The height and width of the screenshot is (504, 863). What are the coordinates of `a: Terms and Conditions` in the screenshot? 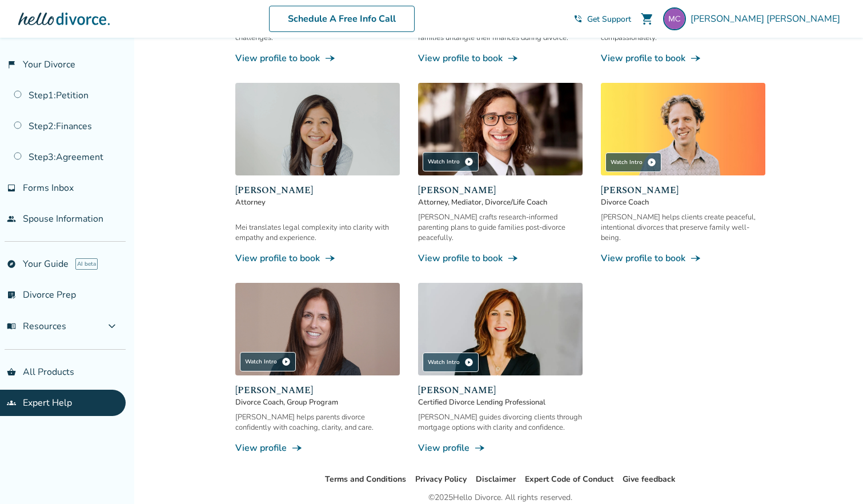 It's located at (365, 479).